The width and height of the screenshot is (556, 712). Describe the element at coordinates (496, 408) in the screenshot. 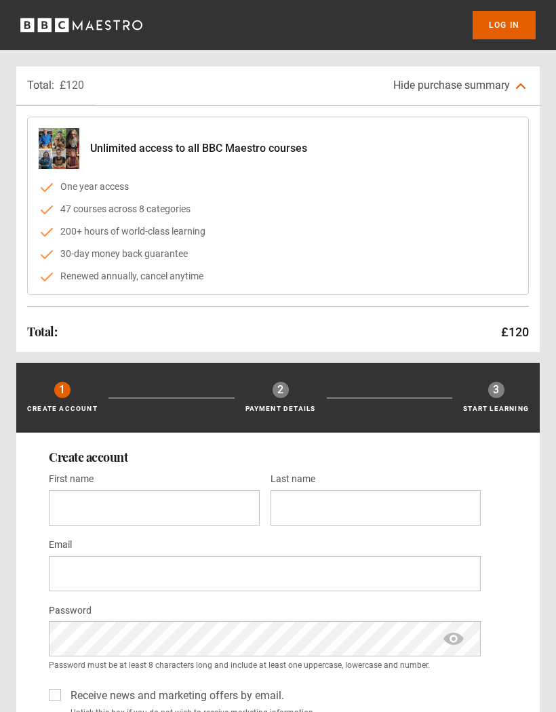

I see `p: Start learning` at that location.